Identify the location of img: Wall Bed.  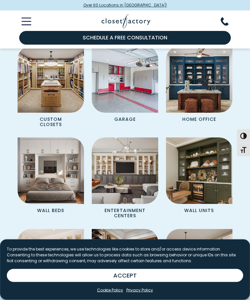
(51, 171).